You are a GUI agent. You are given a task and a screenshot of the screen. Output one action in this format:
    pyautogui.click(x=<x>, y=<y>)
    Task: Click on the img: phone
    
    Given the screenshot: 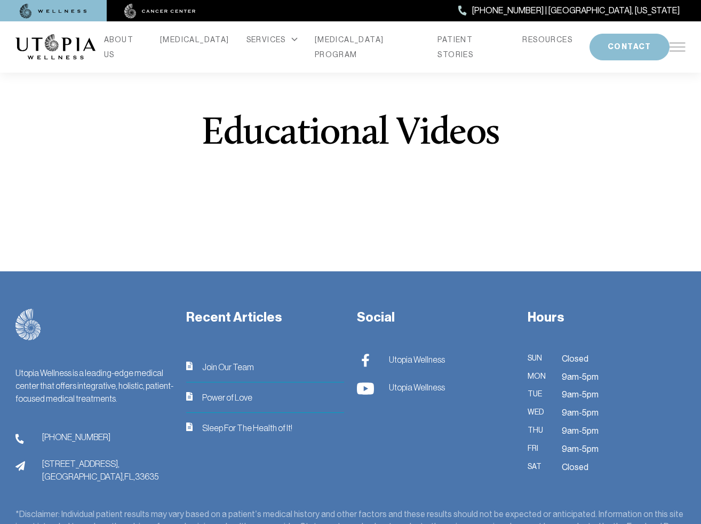 What is the action you would take?
    pyautogui.click(x=20, y=439)
    